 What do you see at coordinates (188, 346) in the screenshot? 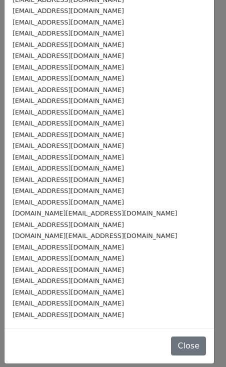
I see `button: Close` at bounding box center [188, 346].